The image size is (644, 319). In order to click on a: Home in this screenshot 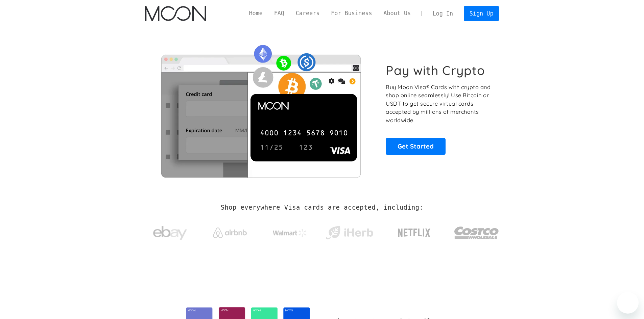, I will do `click(256, 13)`.